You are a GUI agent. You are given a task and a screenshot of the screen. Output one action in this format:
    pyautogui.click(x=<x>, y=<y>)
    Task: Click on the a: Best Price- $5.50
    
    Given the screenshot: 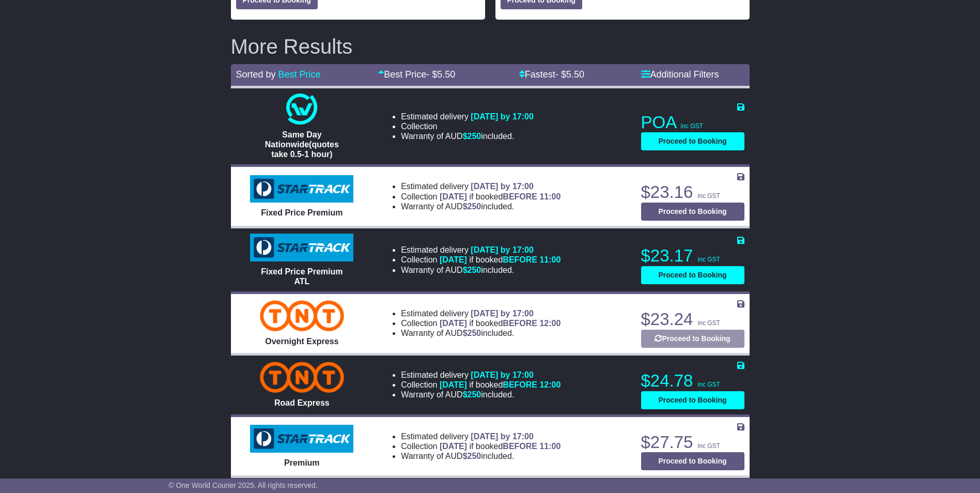 What is the action you would take?
    pyautogui.click(x=416, y=75)
    